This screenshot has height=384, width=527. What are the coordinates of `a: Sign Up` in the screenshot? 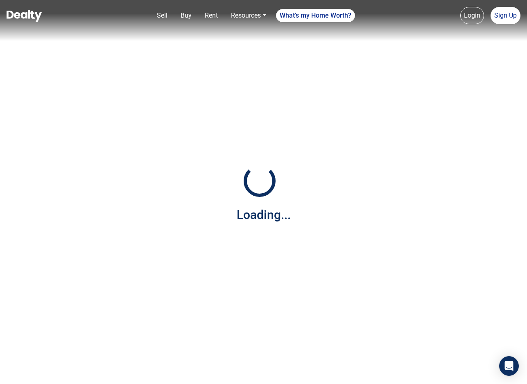 It's located at (505, 16).